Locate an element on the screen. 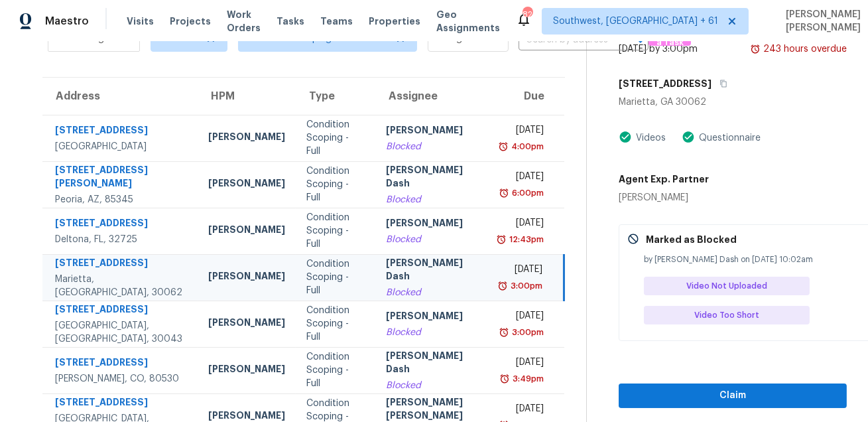  div: 3:49pm is located at coordinates (526, 378).